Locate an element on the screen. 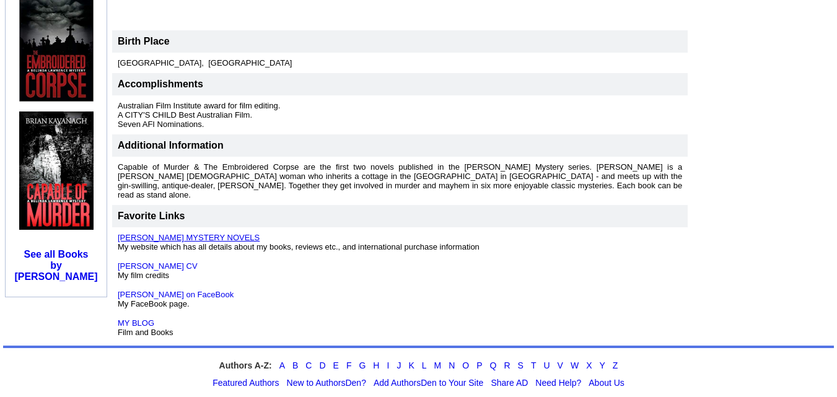  a: G is located at coordinates (362, 365).